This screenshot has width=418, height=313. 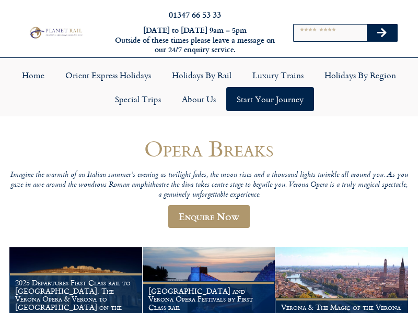 What do you see at coordinates (55, 32) in the screenshot?
I see `img: Planet Rail Train Holidays Logo` at bounding box center [55, 32].